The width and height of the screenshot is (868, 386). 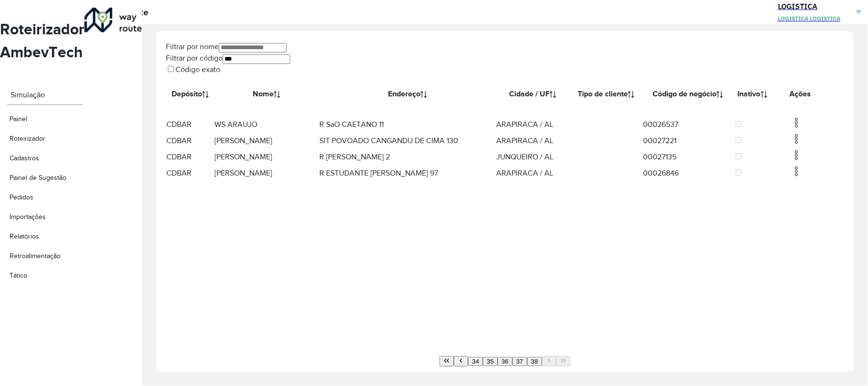 I want to click on button: 37, so click(x=519, y=361).